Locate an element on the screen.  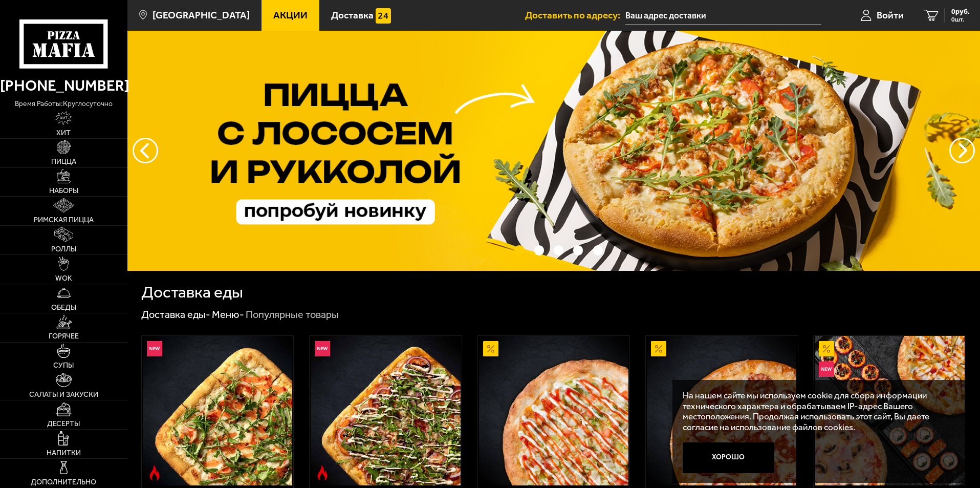
span: Десерты is located at coordinates (64, 423).